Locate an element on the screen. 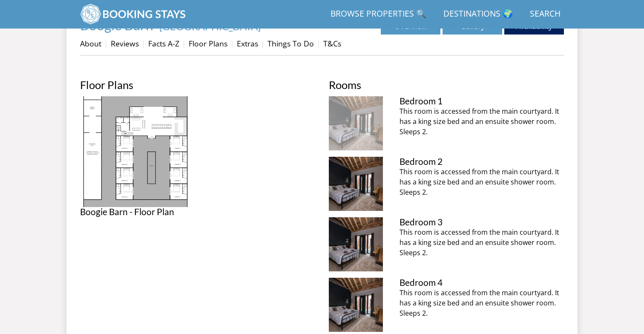 The width and height of the screenshot is (644, 334). a: Things To Do is located at coordinates (291, 43).